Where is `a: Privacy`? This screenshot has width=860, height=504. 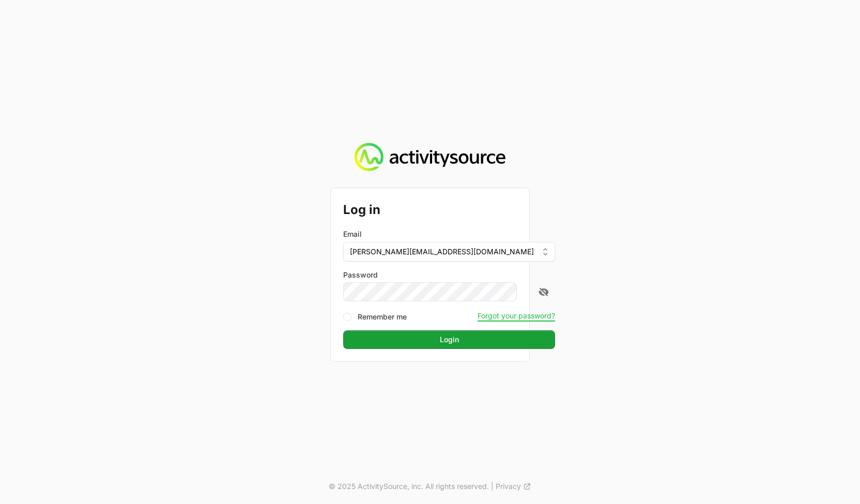
a: Privacy is located at coordinates (513, 486).